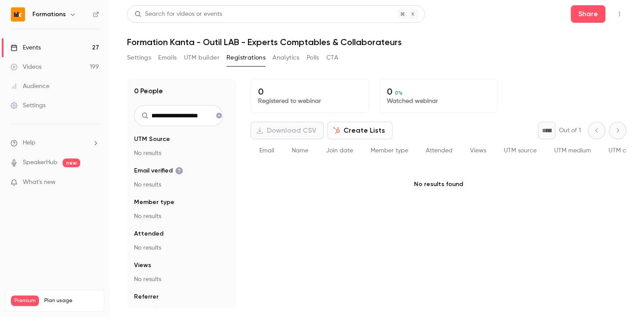 The height and width of the screenshot is (317, 644). I want to click on button: Settings, so click(139, 58).